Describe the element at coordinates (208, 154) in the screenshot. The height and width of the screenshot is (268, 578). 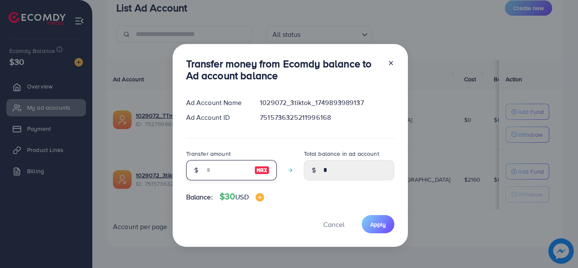
I see `label: Transfer amount` at that location.